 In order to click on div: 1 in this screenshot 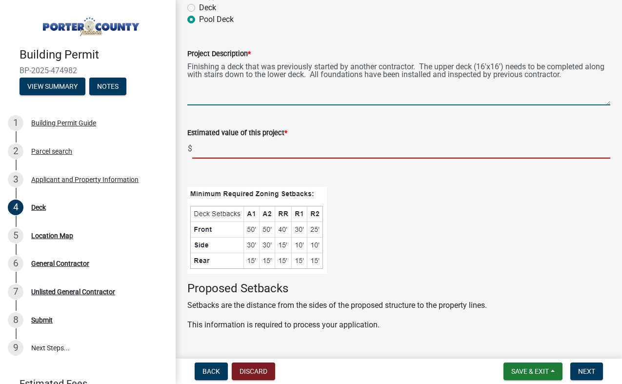, I will do `click(16, 123)`.